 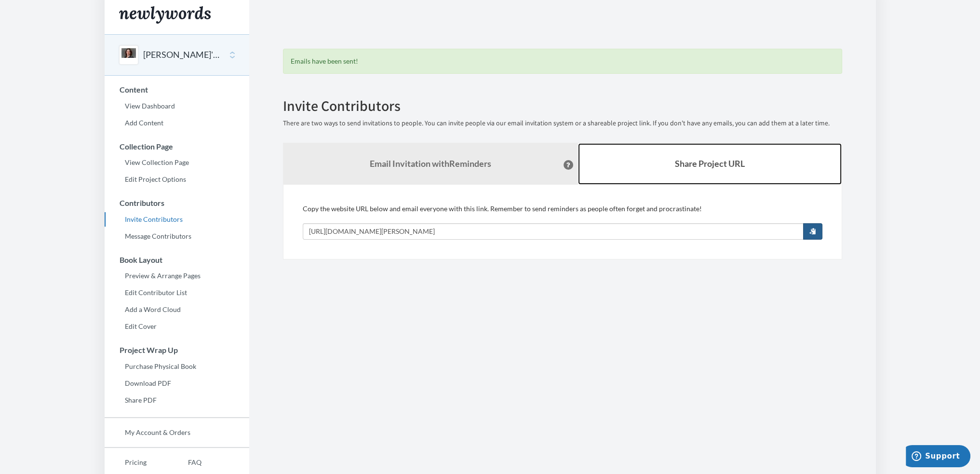 I want to click on h3: Contributors, so click(x=177, y=203).